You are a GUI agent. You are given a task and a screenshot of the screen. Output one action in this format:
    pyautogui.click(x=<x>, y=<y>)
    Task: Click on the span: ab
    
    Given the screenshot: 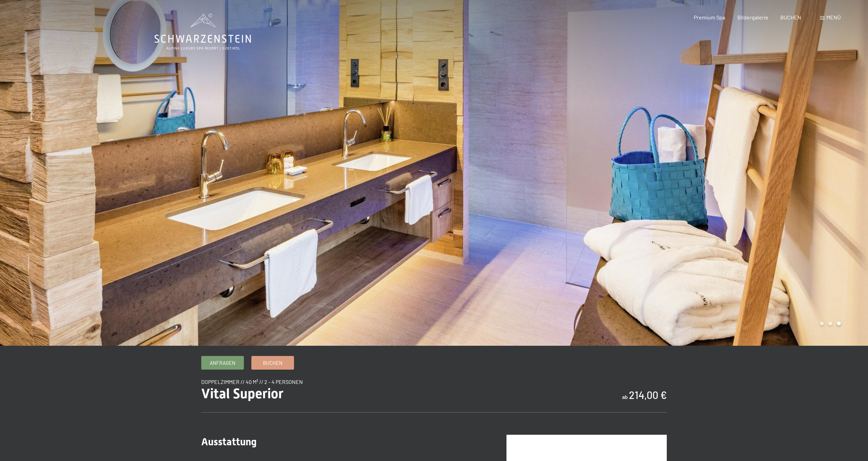 What is the action you would take?
    pyautogui.click(x=625, y=397)
    